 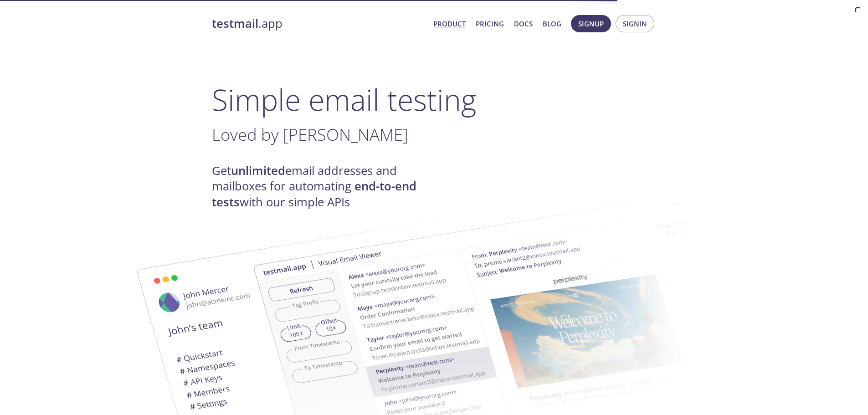 I want to click on a: Pricing, so click(x=490, y=24).